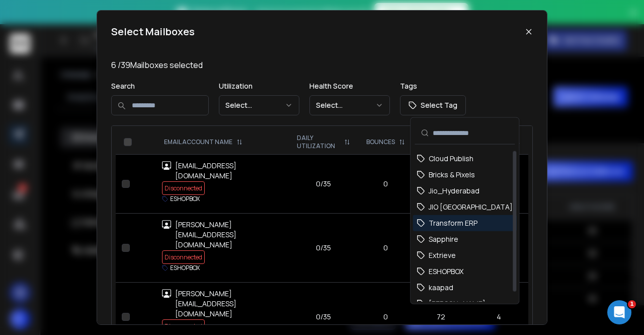  I want to click on span: Cloud Publish, so click(451, 159).